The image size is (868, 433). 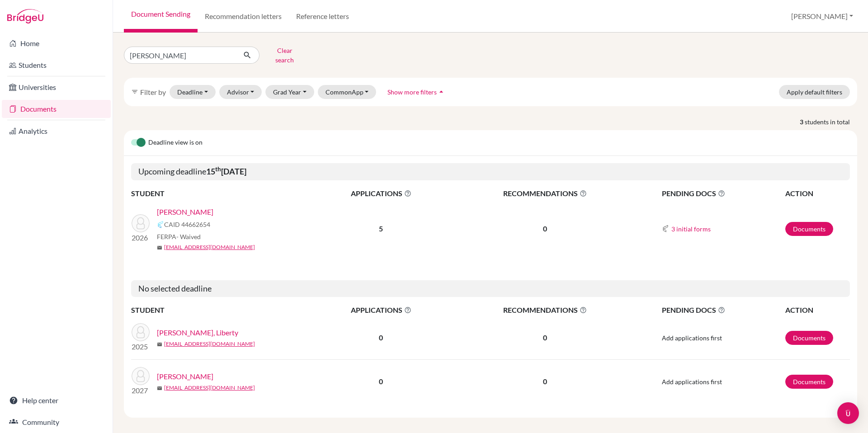 What do you see at coordinates (180, 55) in the screenshot?
I see `input: Find student by name...` at bounding box center [180, 55].